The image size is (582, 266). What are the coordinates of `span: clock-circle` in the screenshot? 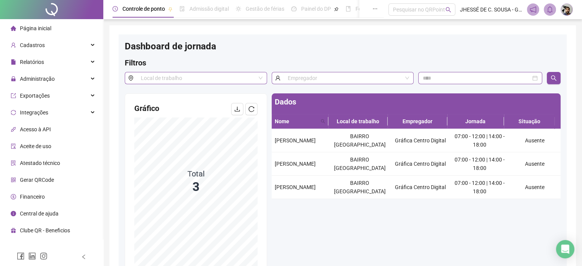 It's located at (115, 9).